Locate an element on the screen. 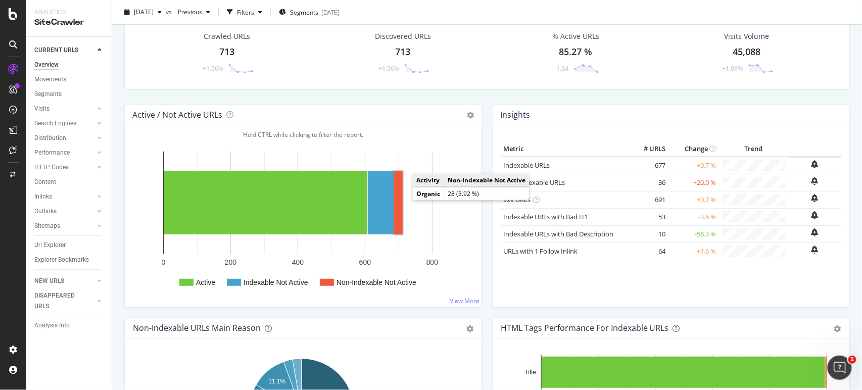 This screenshot has width=862, height=390. text: 11.1% is located at coordinates (277, 382).